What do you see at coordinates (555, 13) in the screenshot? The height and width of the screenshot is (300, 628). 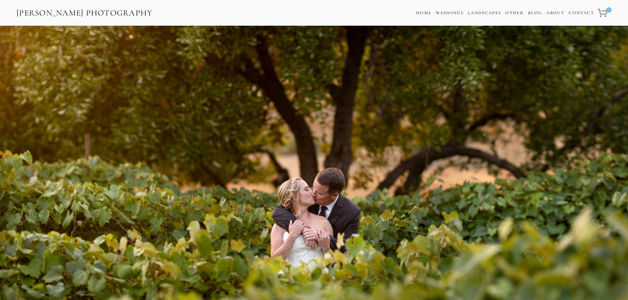 I see `a: About` at bounding box center [555, 13].